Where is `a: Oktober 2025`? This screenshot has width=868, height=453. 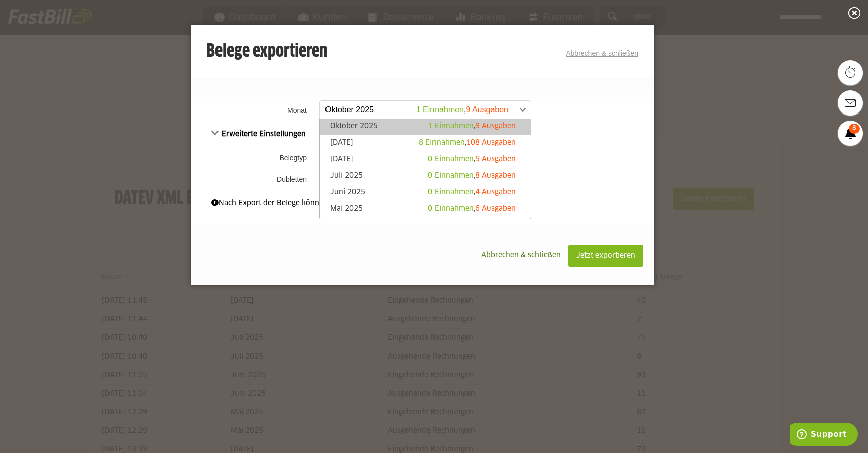 a: Oktober 2025 is located at coordinates (426, 127).